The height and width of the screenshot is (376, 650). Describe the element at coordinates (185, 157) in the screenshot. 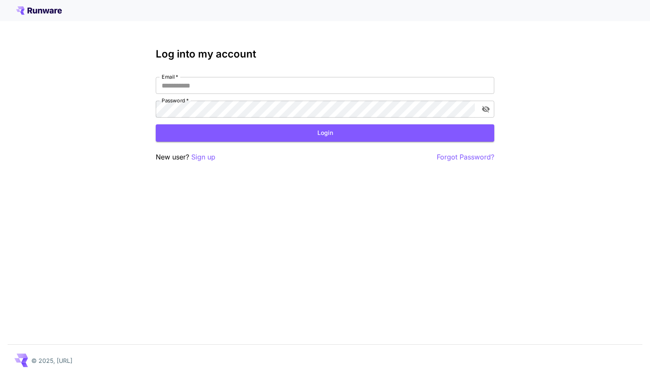

I see `p: New user?` at that location.